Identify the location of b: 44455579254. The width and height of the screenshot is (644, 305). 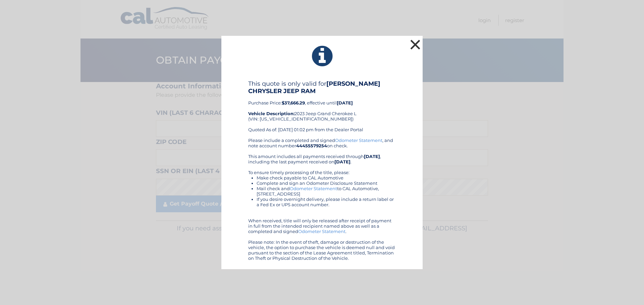
(312, 146).